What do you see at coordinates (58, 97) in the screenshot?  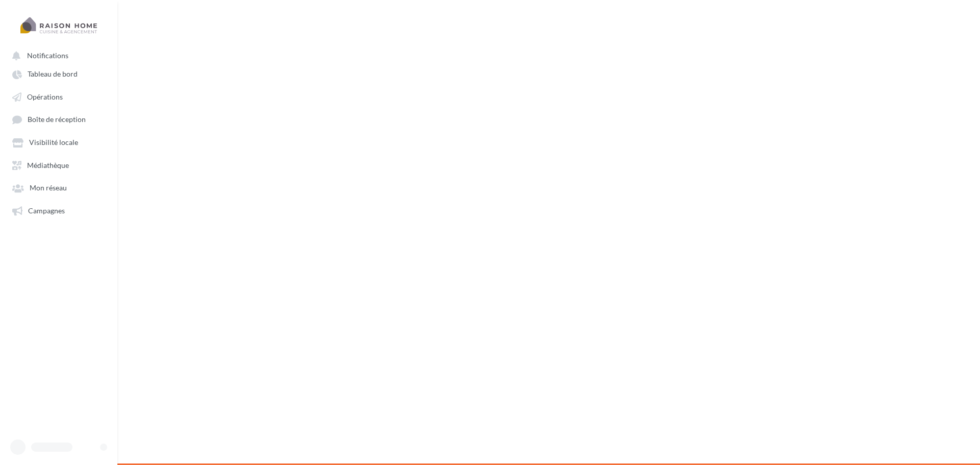 I see `a: Opérations` at bounding box center [58, 97].